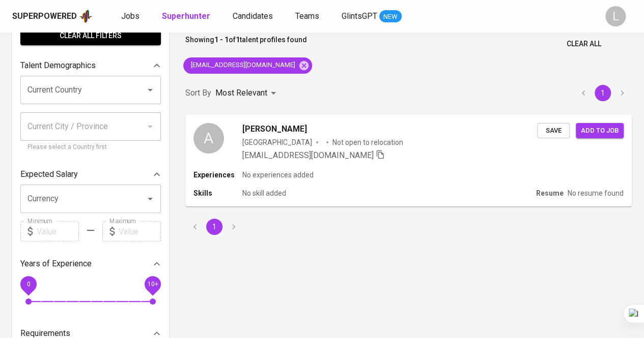 This screenshot has width=644, height=338. Describe the element at coordinates (264, 193) in the screenshot. I see `p: No skill added` at that location.